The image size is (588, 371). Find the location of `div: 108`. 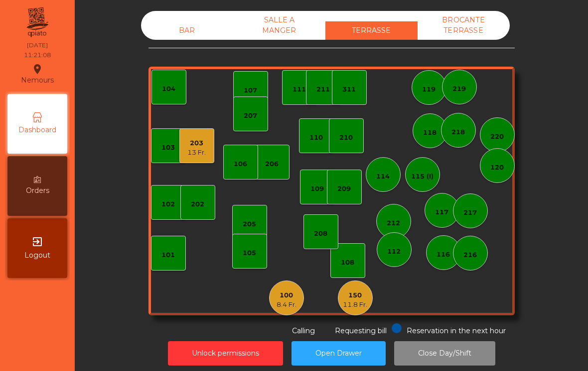

div: 108 is located at coordinates (347, 263).